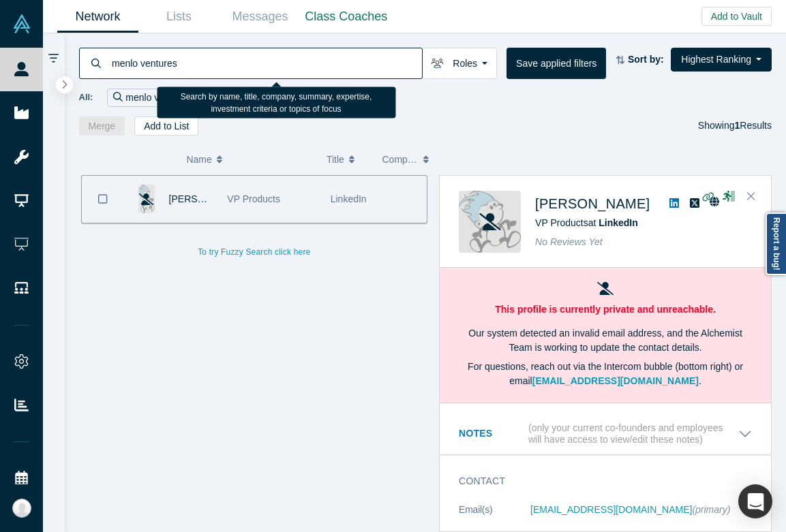 This screenshot has height=532, width=786. I want to click on div: menlo ventur, so click(152, 97).